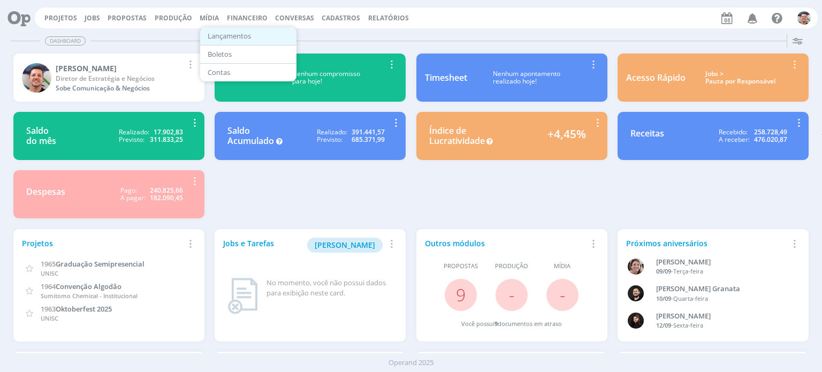 Image resolution: width=822 pixels, height=372 pixels. I want to click on span: 1965, so click(48, 264).